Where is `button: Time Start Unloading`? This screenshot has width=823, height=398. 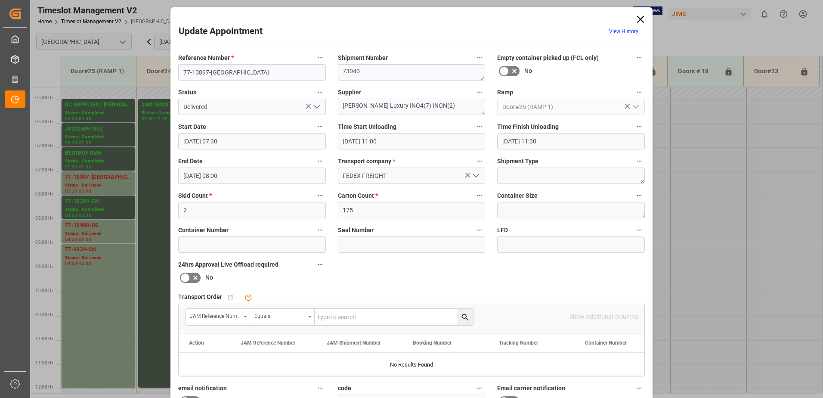 button: Time Start Unloading is located at coordinates (480, 127).